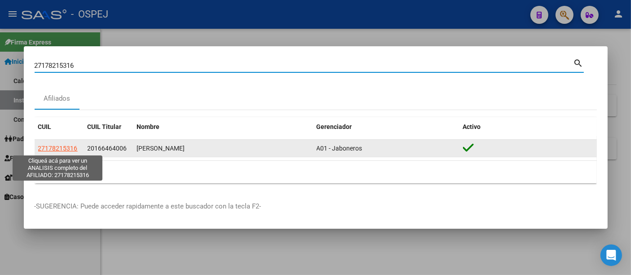 The image size is (631, 275). What do you see at coordinates (107, 148) in the screenshot?
I see `span: 20166464006` at bounding box center [107, 148].